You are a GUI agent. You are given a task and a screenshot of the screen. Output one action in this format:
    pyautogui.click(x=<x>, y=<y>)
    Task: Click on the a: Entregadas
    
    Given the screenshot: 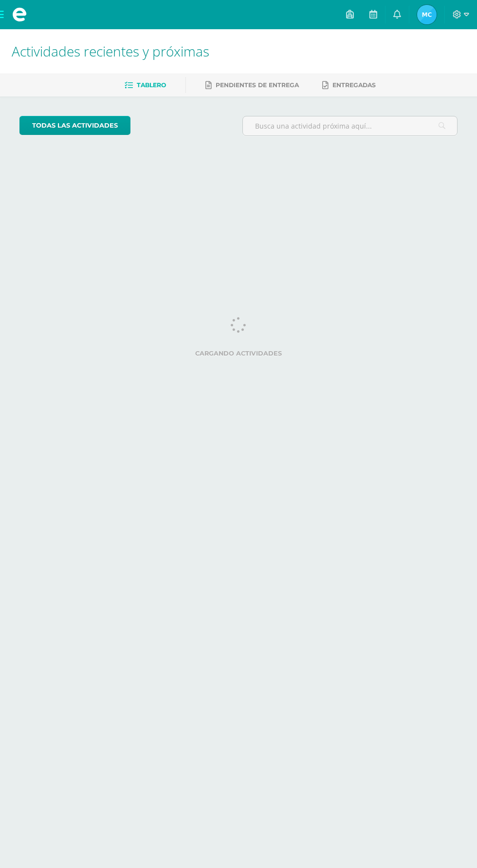 What is the action you would take?
    pyautogui.click(x=349, y=85)
    